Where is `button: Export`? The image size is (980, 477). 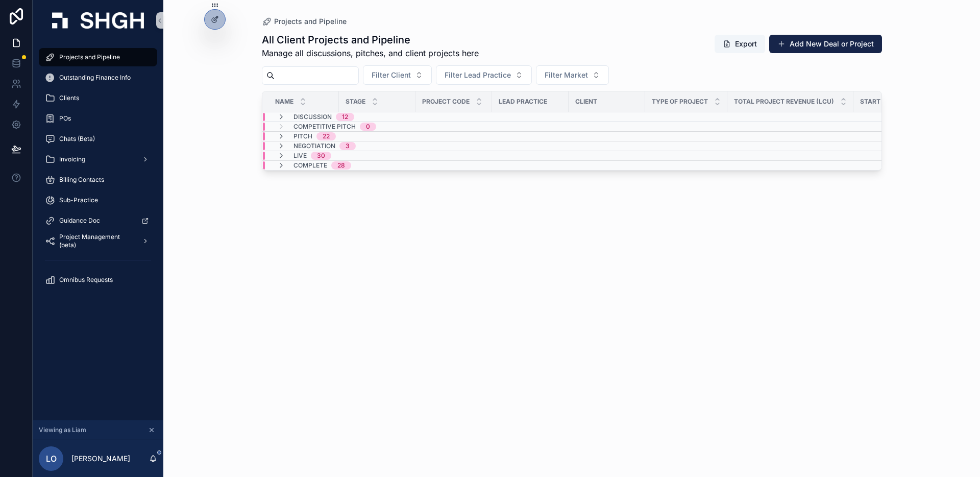 button: Export is located at coordinates (740, 44).